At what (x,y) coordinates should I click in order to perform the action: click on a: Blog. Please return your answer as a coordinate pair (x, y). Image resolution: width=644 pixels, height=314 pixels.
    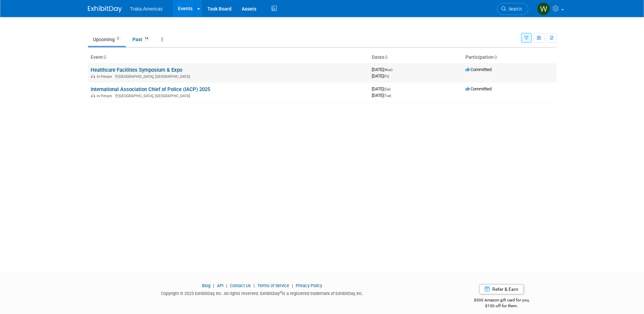
    Looking at the image, I should click on (206, 285).